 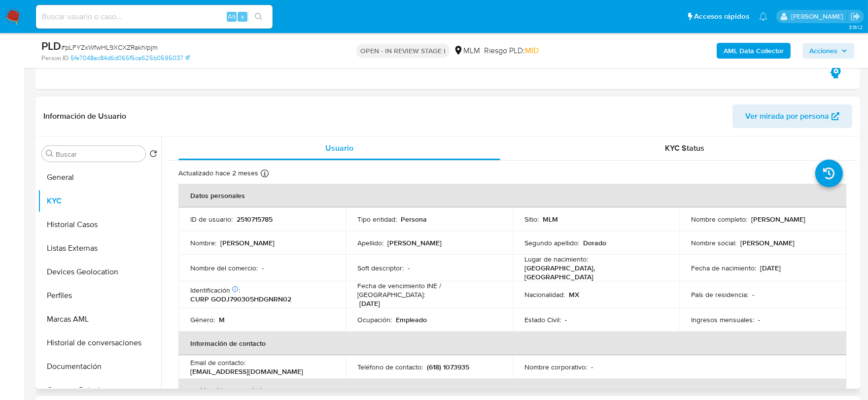 I want to click on span: Ver mirada por persona, so click(x=787, y=116).